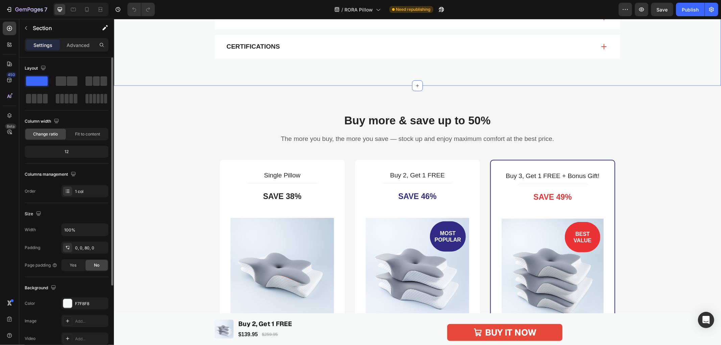  I want to click on div: Publish, so click(691, 9).